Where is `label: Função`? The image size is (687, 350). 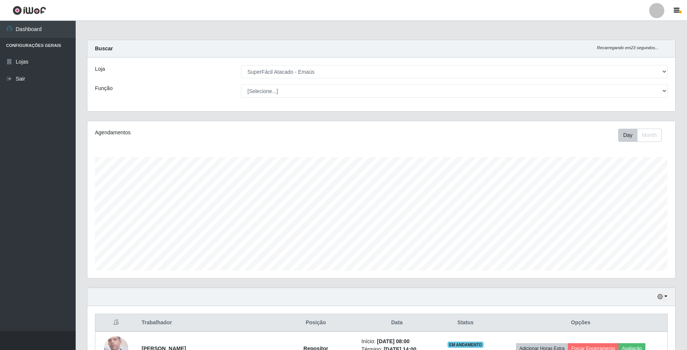
label: Função is located at coordinates (104, 88).